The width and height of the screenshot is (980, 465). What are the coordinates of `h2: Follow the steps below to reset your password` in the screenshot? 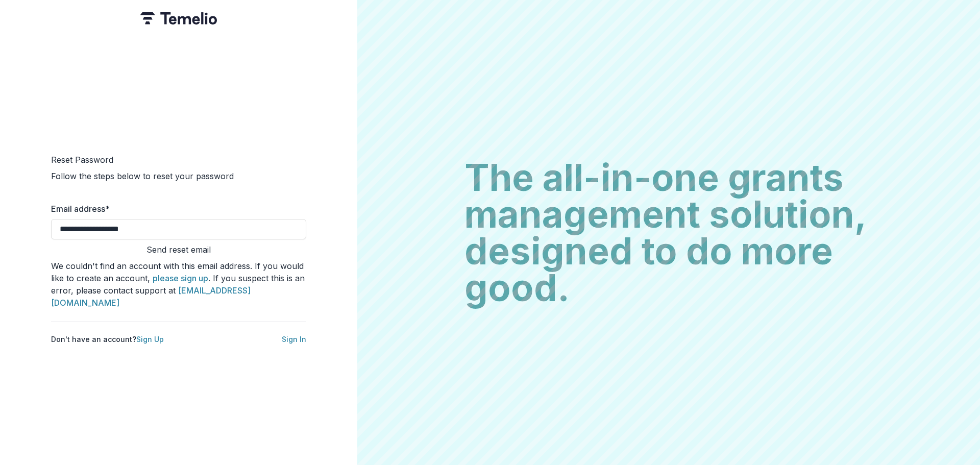 It's located at (179, 176).